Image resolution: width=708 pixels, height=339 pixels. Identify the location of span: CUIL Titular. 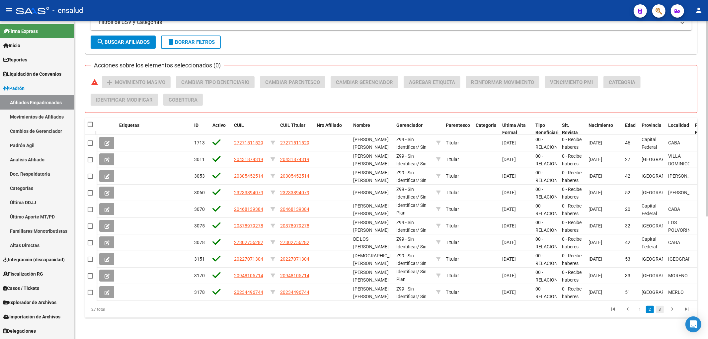
(293, 125).